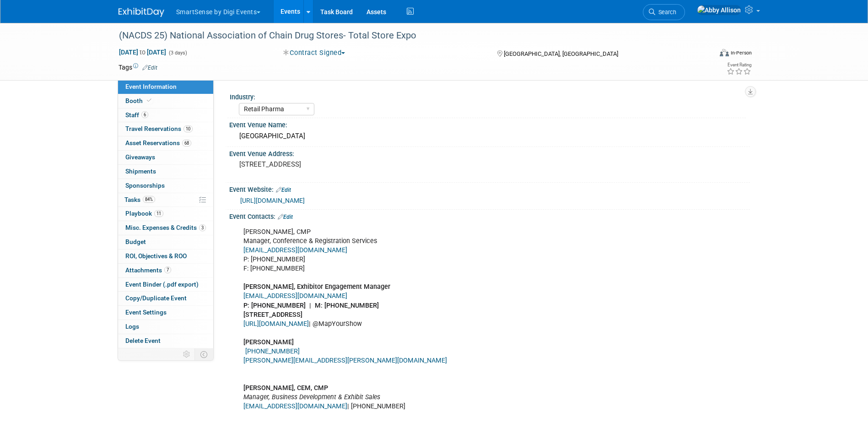 The image size is (868, 423). Describe the element at coordinates (143, 341) in the screenshot. I see `span: Delete Event` at that location.